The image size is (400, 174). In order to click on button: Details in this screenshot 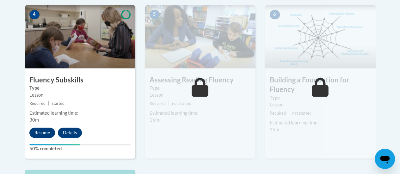, I will do `click(70, 133)`.